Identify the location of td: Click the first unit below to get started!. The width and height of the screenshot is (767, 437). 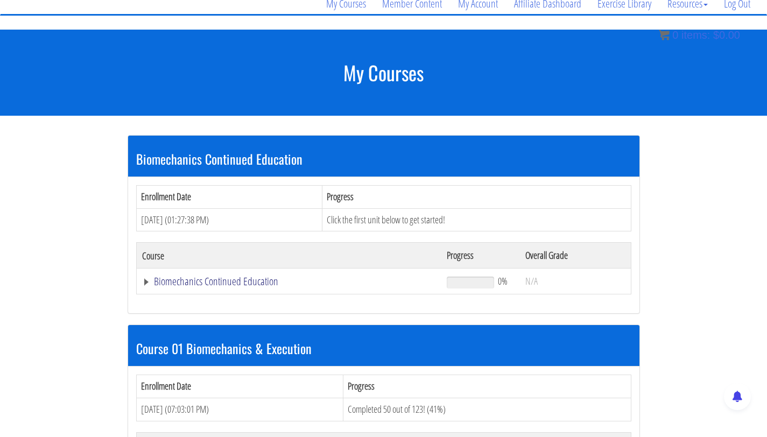
(477, 220).